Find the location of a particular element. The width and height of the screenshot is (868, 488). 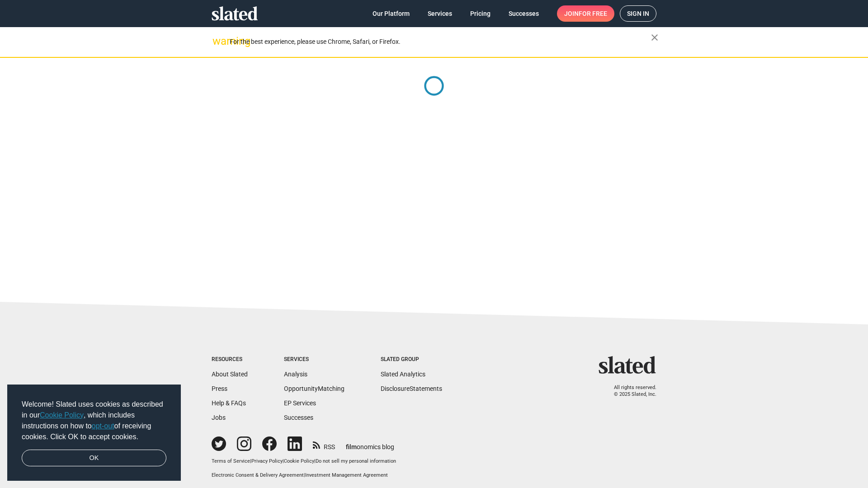

a: Joinfor free is located at coordinates (585, 14).